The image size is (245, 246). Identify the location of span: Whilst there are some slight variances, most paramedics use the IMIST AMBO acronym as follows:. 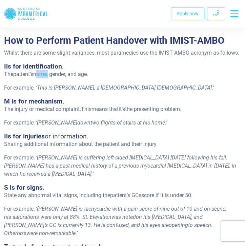
(122, 53).